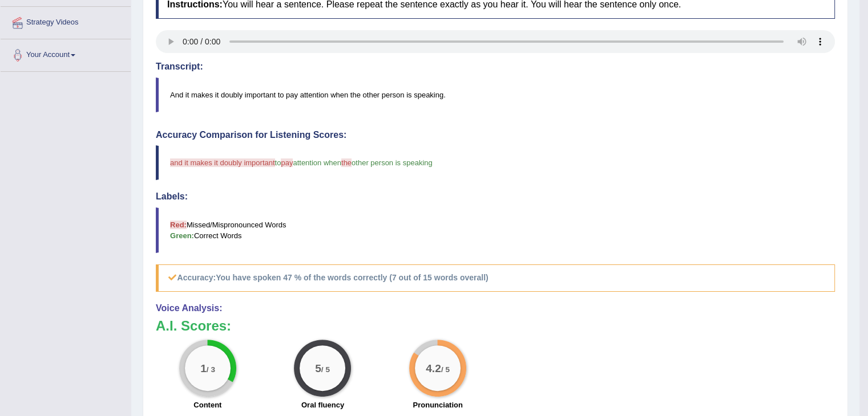  I want to click on a: Your Account, so click(66, 54).